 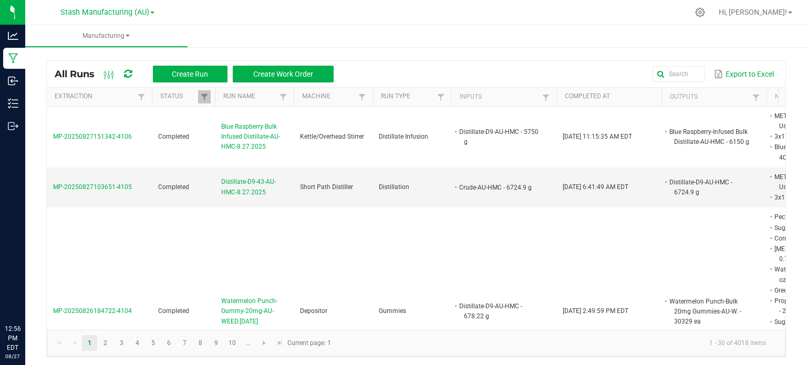 I want to click on span: Distillate-D9-43-AU-HMC-8.27.2025, so click(x=254, y=187).